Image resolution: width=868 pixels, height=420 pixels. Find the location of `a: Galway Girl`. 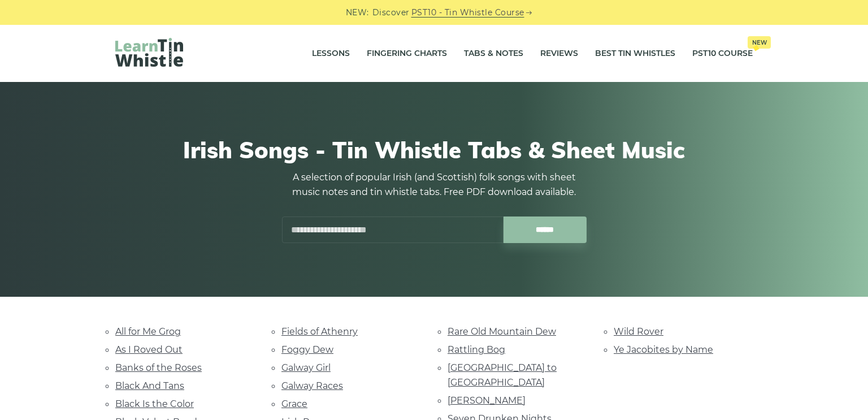

a: Galway Girl is located at coordinates (306, 368).